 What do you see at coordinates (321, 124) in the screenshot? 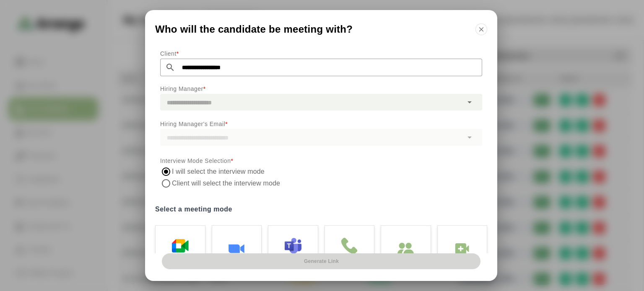
I see `p: Hiring Manager's Email` at bounding box center [321, 124].